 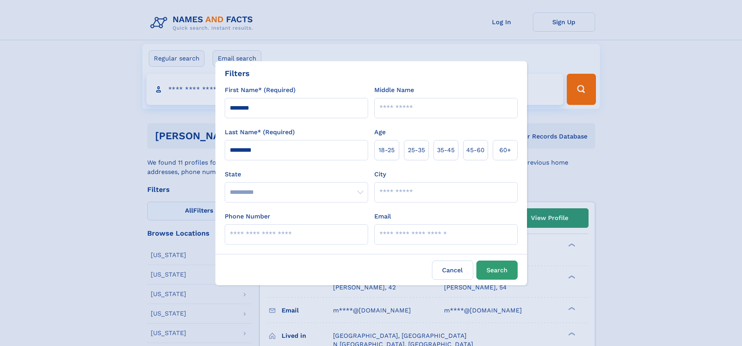 What do you see at coordinates (383, 216) in the screenshot?
I see `label: Email` at bounding box center [383, 216].